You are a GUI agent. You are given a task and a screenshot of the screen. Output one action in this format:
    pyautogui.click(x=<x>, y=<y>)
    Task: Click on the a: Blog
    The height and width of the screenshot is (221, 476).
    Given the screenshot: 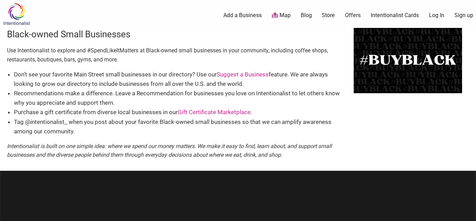 What is the action you would take?
    pyautogui.click(x=307, y=15)
    